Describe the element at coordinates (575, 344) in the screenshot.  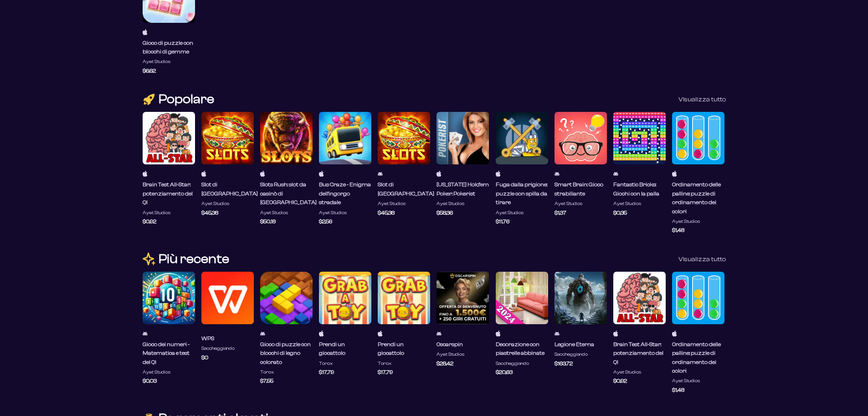
I see `font: Legione Eterna` at that location.